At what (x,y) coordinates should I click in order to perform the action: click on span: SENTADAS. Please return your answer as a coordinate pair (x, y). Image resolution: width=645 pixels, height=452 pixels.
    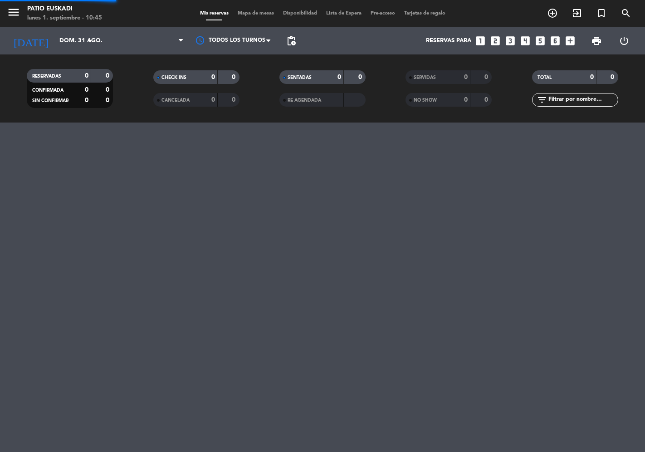
    Looking at the image, I should click on (299, 78).